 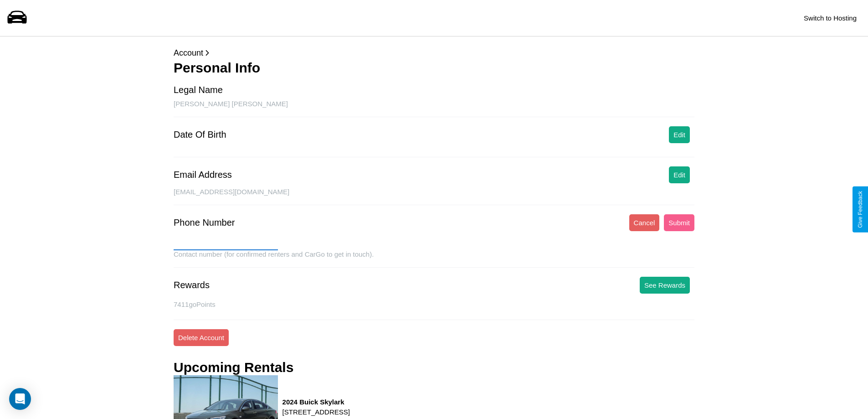 What do you see at coordinates (316, 401) in the screenshot?
I see `h3: 2024 Buick Skylark` at bounding box center [316, 401].